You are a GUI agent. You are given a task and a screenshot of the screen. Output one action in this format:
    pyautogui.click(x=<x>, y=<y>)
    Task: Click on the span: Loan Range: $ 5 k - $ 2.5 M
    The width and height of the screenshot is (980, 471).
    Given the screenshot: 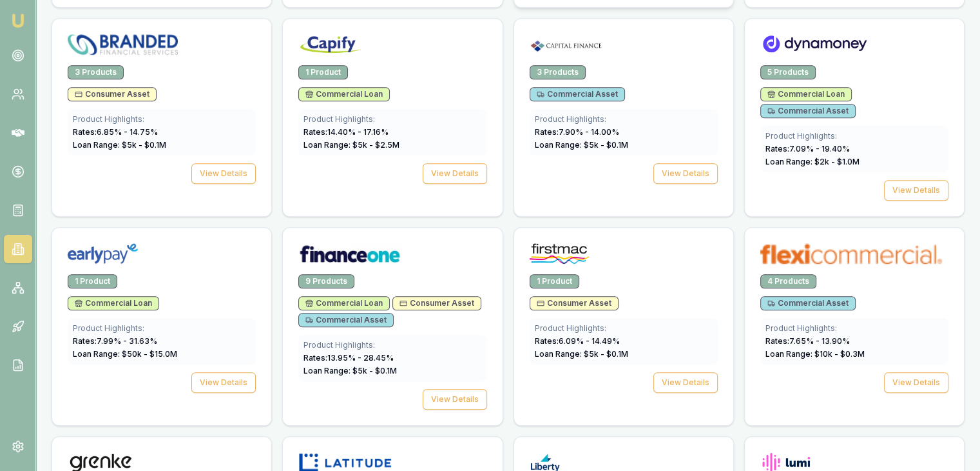 What is the action you would take?
    pyautogui.click(x=351, y=144)
    